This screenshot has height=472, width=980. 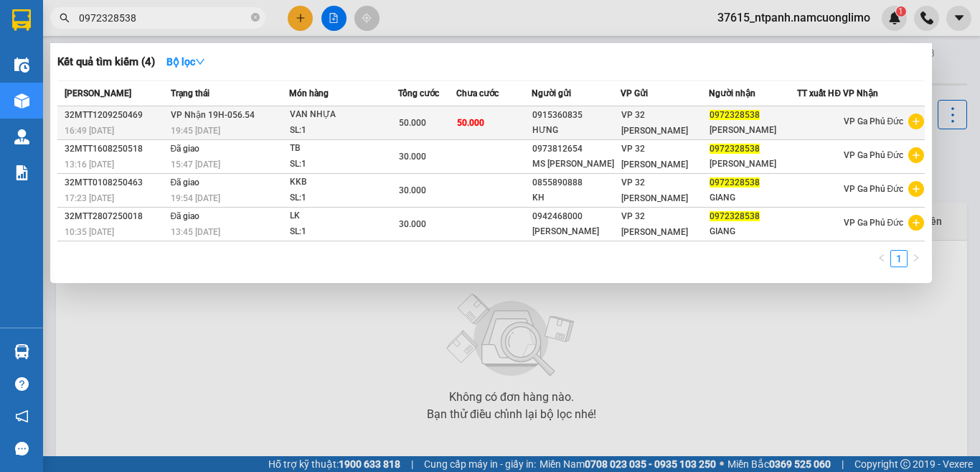 I want to click on div: 32MTT1209250469, so click(x=116, y=115).